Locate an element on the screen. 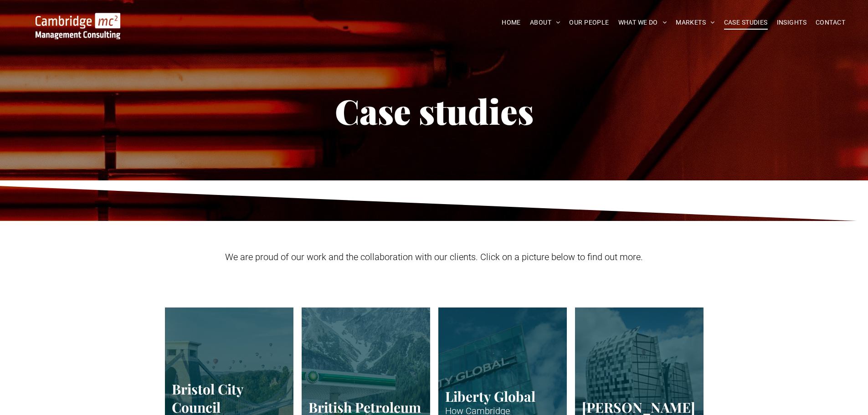 The height and width of the screenshot is (415, 868). img: Go to Homepage is located at coordinates (78, 26).